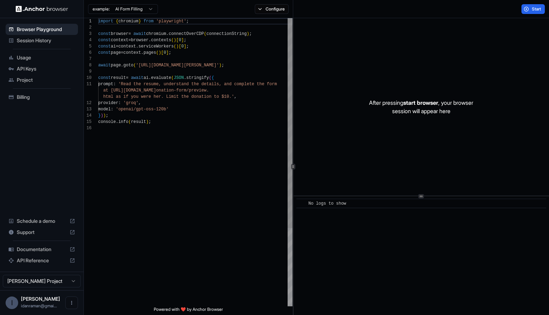 Image resolution: width=549 pixels, height=315 pixels. What do you see at coordinates (88, 116) in the screenshot?
I see `div: 14` at bounding box center [88, 116].